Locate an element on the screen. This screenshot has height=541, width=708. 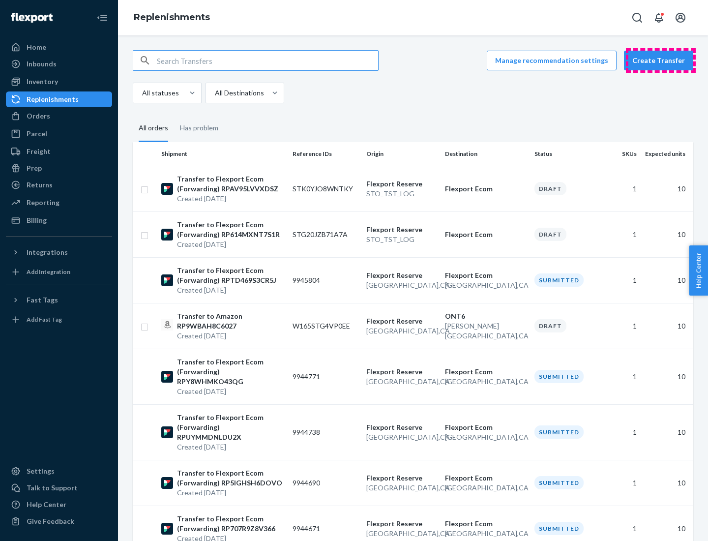
button: Integrations is located at coordinates (59, 252).